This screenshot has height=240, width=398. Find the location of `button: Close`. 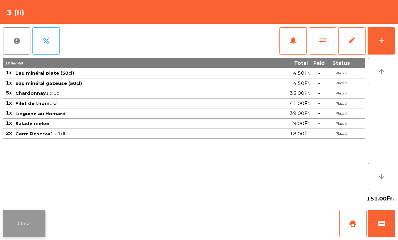

button: Close is located at coordinates (24, 224).